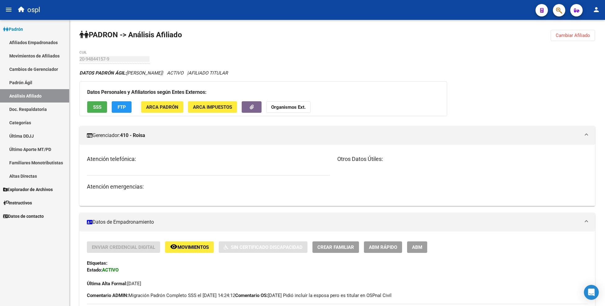  Describe the element at coordinates (154, 73) in the screenshot. I see `i: | ACTIVO |` at that location.